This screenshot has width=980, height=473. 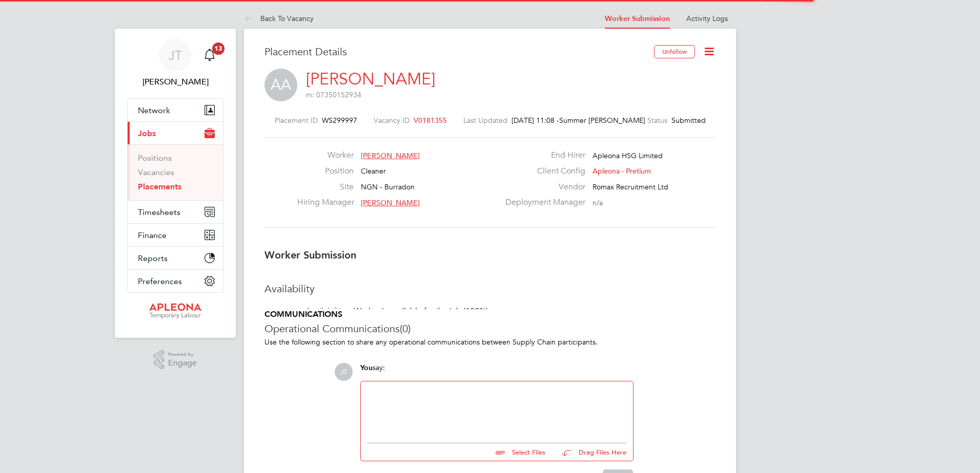 What do you see at coordinates (543, 155) in the screenshot?
I see `label: End Hirer` at bounding box center [543, 155].